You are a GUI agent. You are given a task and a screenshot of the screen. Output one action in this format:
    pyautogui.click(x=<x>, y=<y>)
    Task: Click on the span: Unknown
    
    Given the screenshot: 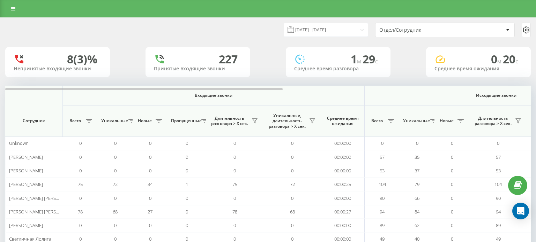 What is the action you would take?
    pyautogui.click(x=19, y=143)
    